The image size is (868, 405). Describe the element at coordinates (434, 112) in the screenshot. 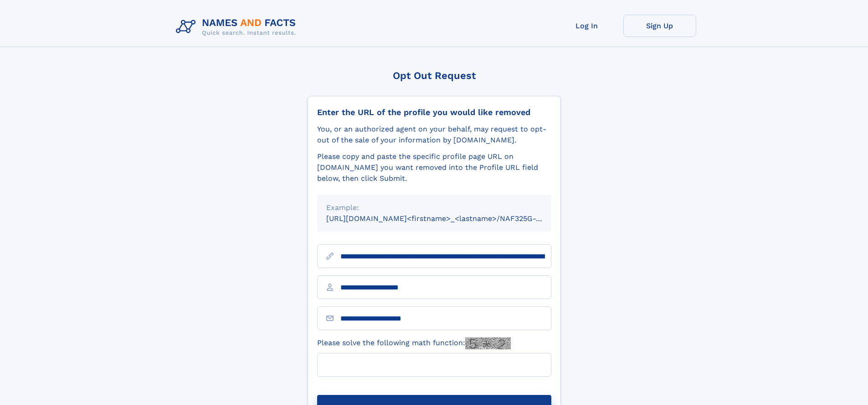

I see `div: Enter the URL of the profile you would like removed` at that location.